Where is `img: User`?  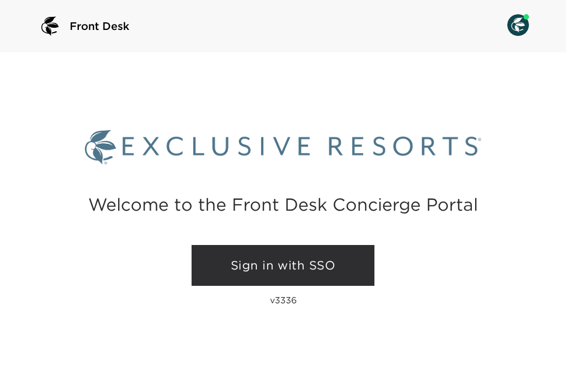
img: User is located at coordinates (518, 25).